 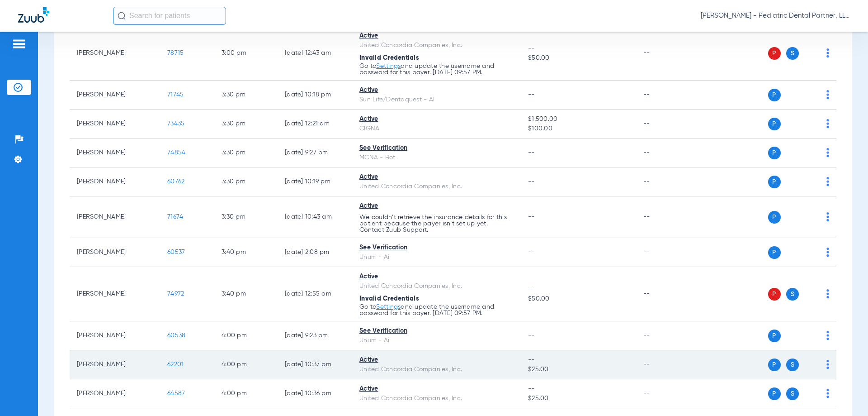 What do you see at coordinates (845, 394) in the screenshot?
I see `div: Chat Widget` at bounding box center [845, 394].